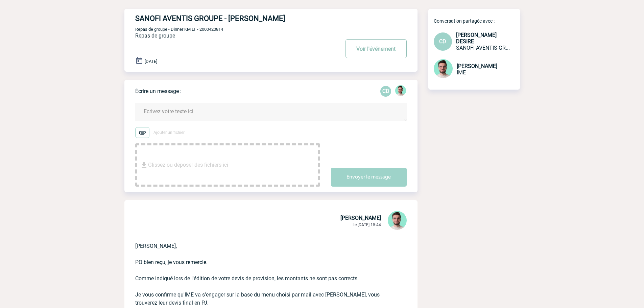 The height and width of the screenshot is (308, 644). I want to click on p: Conversation partagée avec :, so click(477, 21).